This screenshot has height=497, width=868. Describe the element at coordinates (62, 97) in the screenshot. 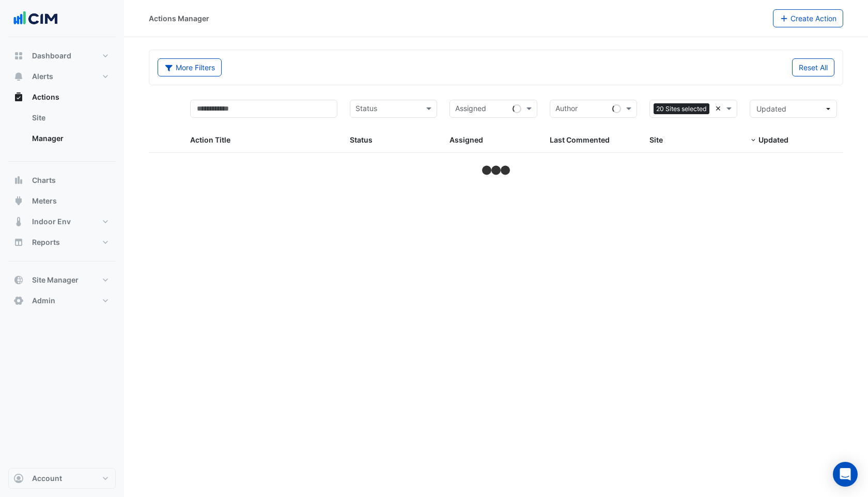

I see `button: Actions` at that location.